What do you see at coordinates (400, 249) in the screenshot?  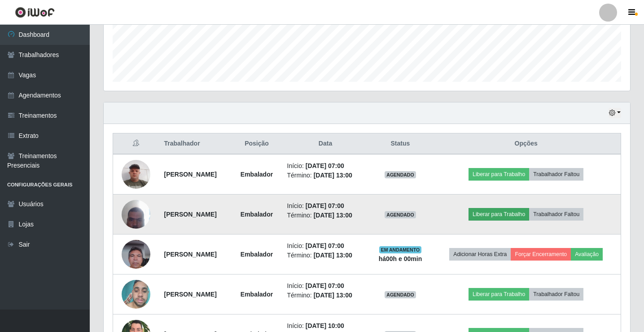 I see `span: EM ANDAMENTO` at bounding box center [400, 249].